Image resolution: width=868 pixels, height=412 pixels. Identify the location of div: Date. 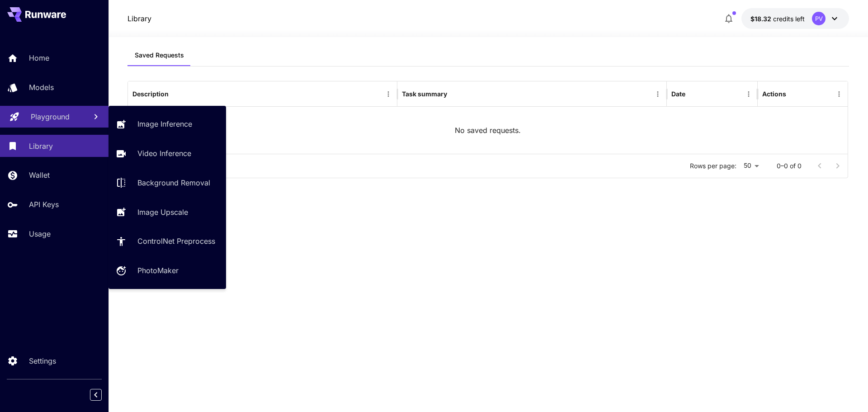
(678, 93).